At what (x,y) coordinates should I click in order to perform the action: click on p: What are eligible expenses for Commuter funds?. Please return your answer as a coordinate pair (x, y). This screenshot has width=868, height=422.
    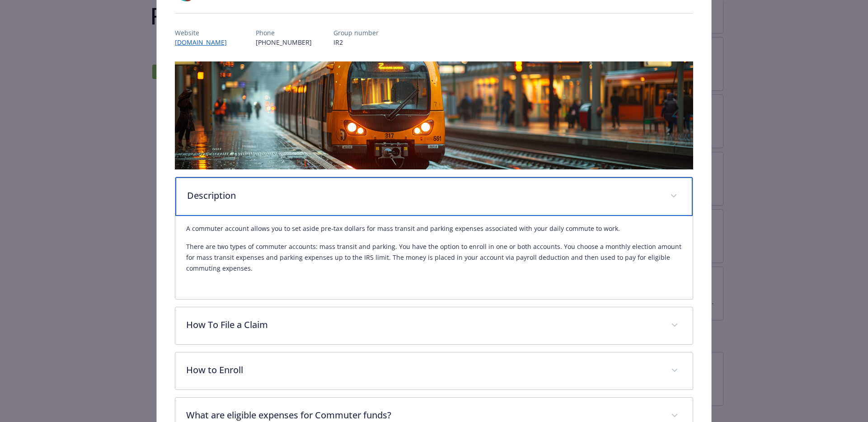
    Looking at the image, I should click on (423, 415).